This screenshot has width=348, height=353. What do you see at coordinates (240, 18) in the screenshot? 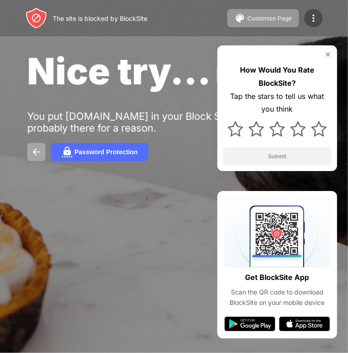
I see `img: pallet.svg` at bounding box center [240, 18].